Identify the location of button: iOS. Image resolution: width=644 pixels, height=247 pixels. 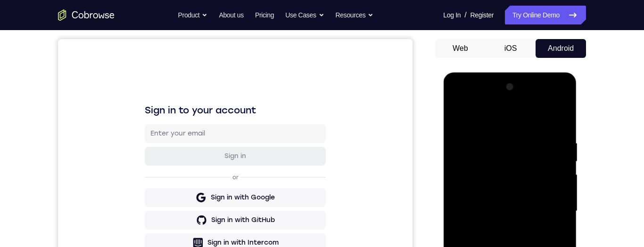
(511, 49).